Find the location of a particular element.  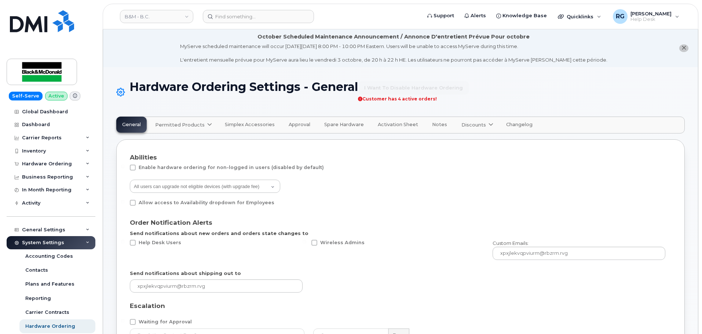

a: Notes is located at coordinates (439, 125).